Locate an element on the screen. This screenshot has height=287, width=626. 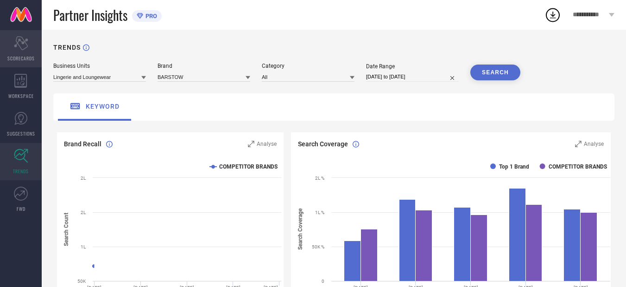
span: FWD is located at coordinates (21, 208).